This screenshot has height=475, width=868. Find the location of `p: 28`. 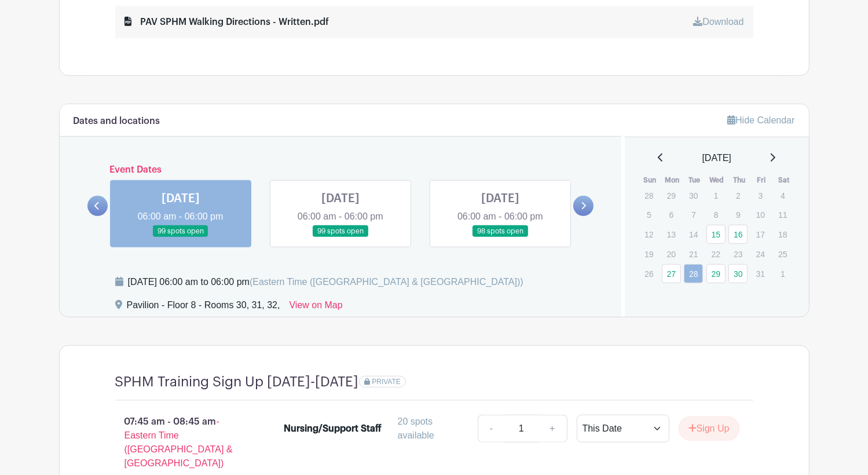

p: 28 is located at coordinates (649, 195).